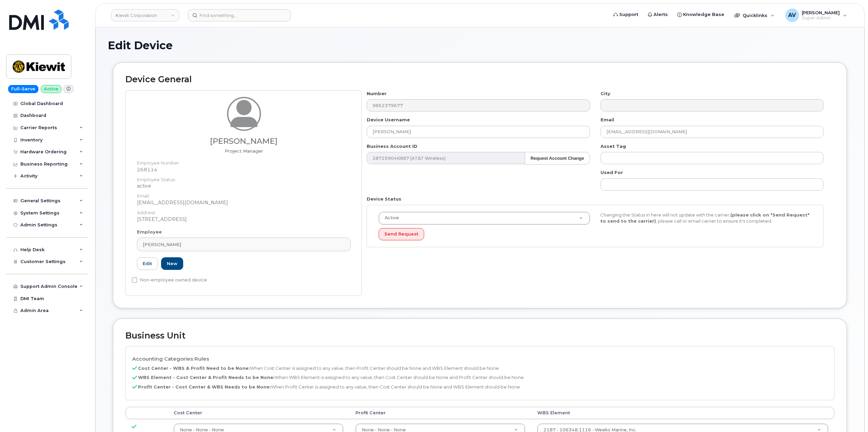  I want to click on th: Profit Center, so click(440, 413).